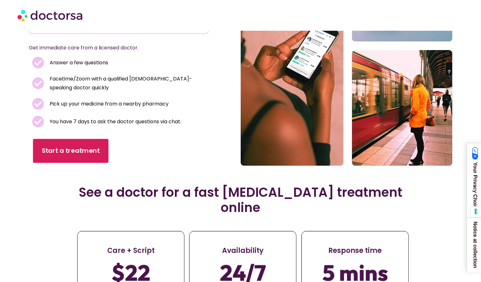 This screenshot has height=282, width=481. I want to click on p: Get immediate care from a licensed doctor., so click(111, 48).